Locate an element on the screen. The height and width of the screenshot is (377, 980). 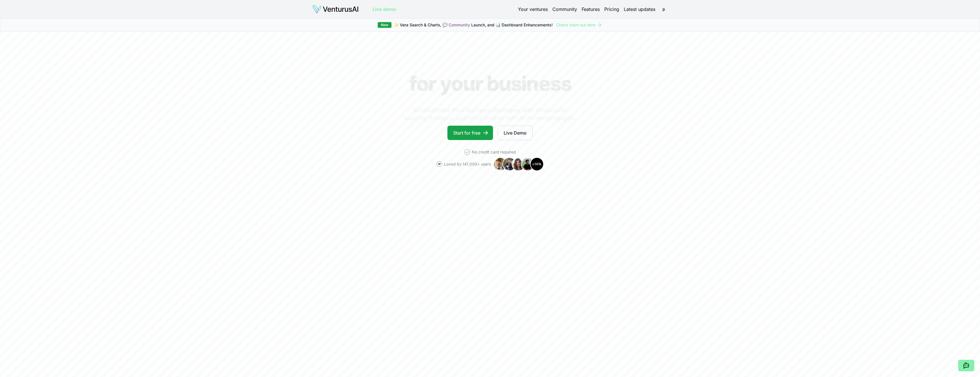
a: Pricing is located at coordinates (612, 9).